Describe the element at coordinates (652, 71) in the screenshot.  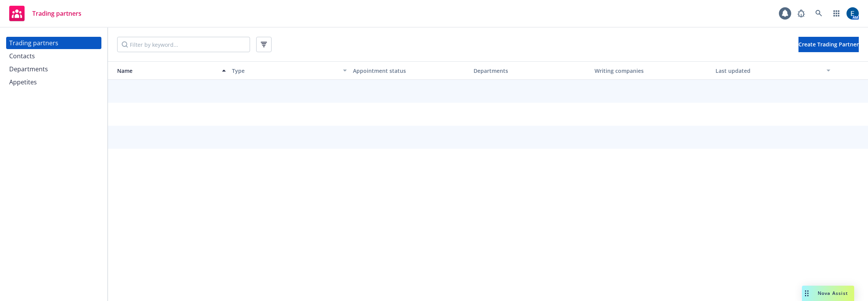
I see `div: Writing companies` at that location.